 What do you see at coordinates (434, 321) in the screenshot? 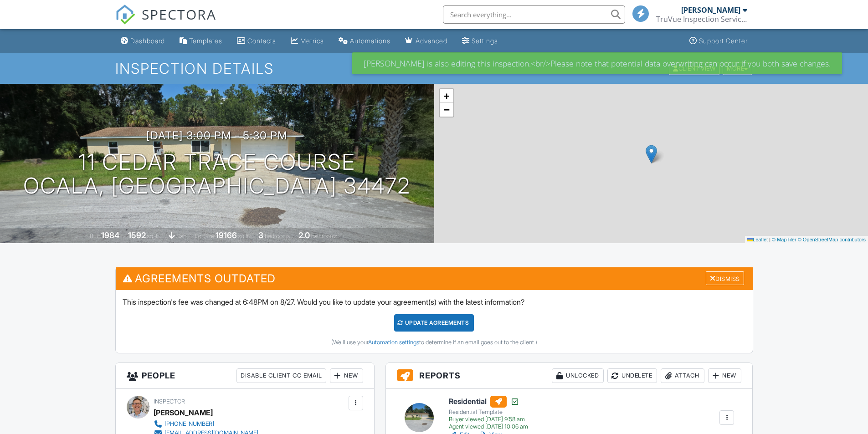
I see `div: This inspection's fee was changed at 6:48PM on 8/27. Would you like to update your agreement(s) w...` at bounding box center [434, 321].